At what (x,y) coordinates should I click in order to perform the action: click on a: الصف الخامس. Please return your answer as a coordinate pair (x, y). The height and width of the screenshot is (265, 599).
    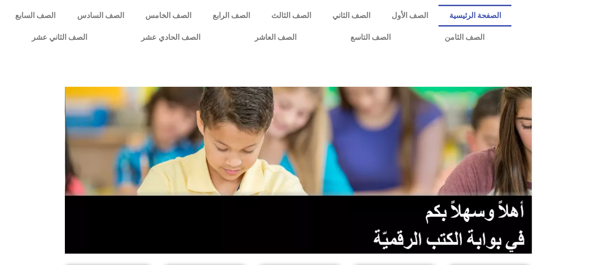
    Looking at the image, I should click on (168, 16).